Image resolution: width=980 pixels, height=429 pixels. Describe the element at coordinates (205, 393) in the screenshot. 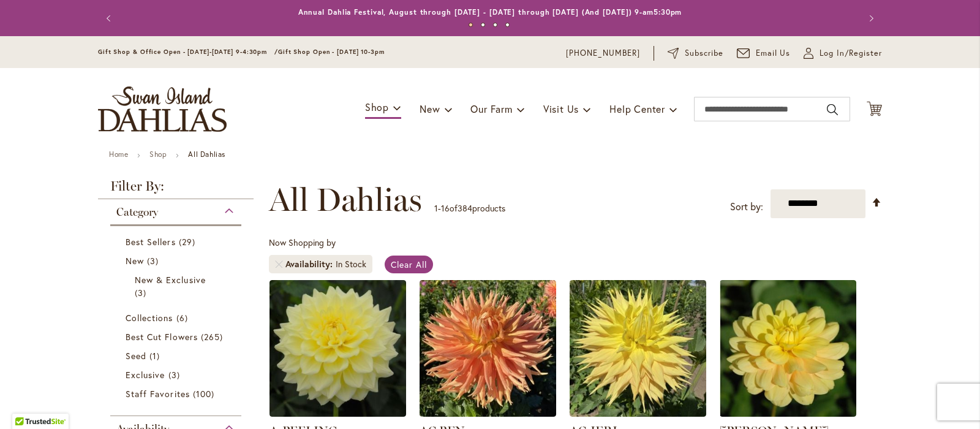

I see `span: 100` at that location.